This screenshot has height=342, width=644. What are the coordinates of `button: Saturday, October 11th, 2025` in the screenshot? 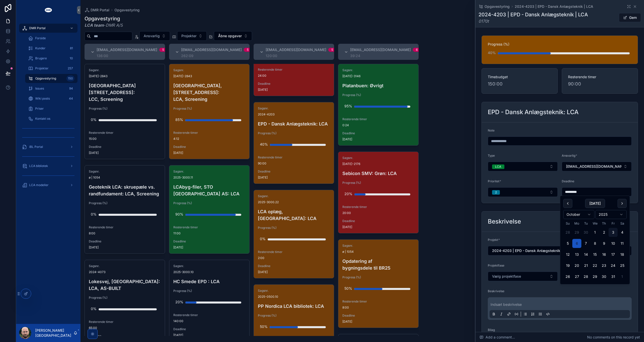 It's located at (622, 244).